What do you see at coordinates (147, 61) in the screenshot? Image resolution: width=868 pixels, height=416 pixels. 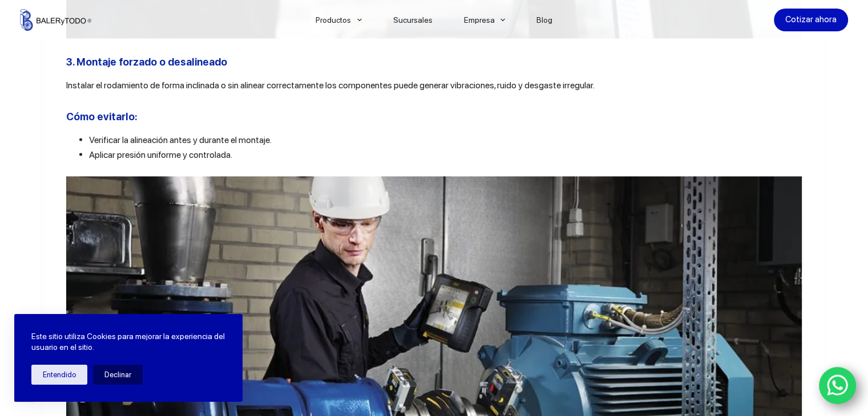 I see `b: 3. Montaje forzado o desalineado` at bounding box center [147, 61].